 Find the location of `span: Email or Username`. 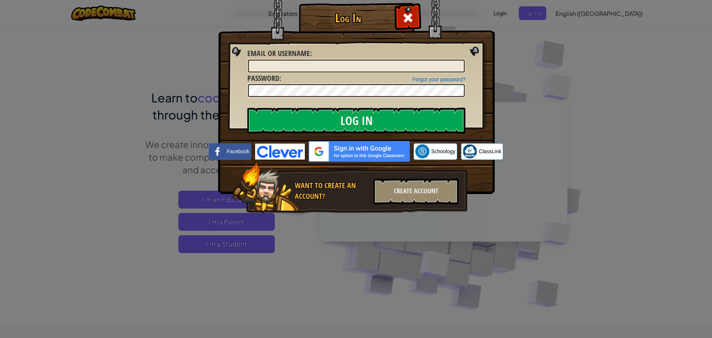

span: Email or Username is located at coordinates (279, 53).